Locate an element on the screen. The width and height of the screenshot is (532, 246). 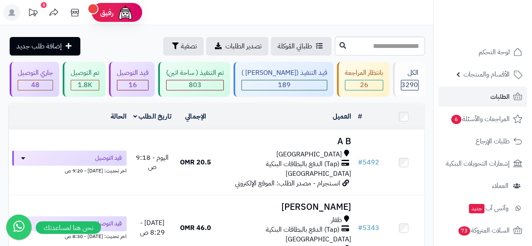
div: جاري التوصيل is located at coordinates (35, 73).